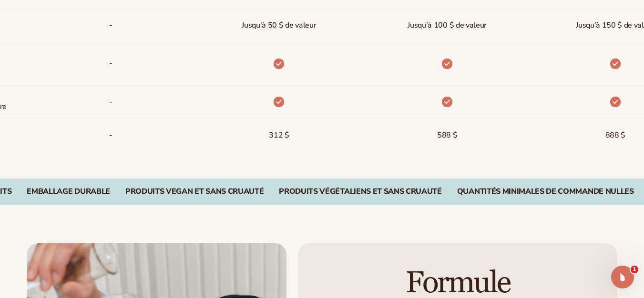 This screenshot has height=298, width=644. What do you see at coordinates (195, 191) in the screenshot?
I see `font: PRODUITS VEGAN ET SANS CRUAUTÉ` at bounding box center [195, 191].